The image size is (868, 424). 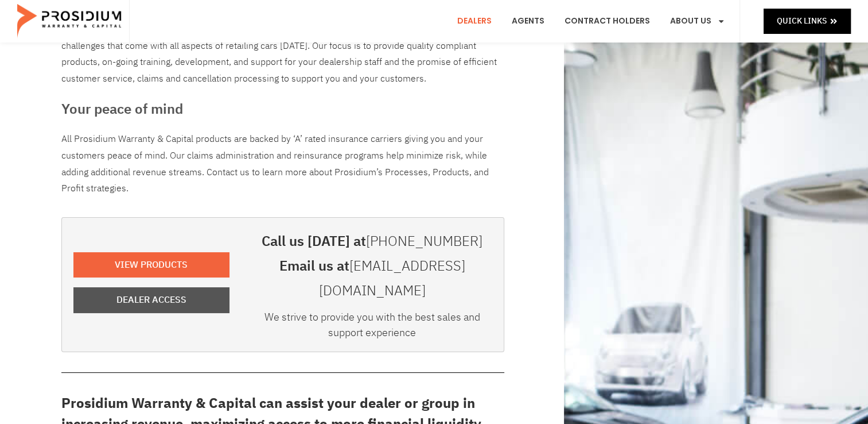 I want to click on span: Dealer Access, so click(x=151, y=300).